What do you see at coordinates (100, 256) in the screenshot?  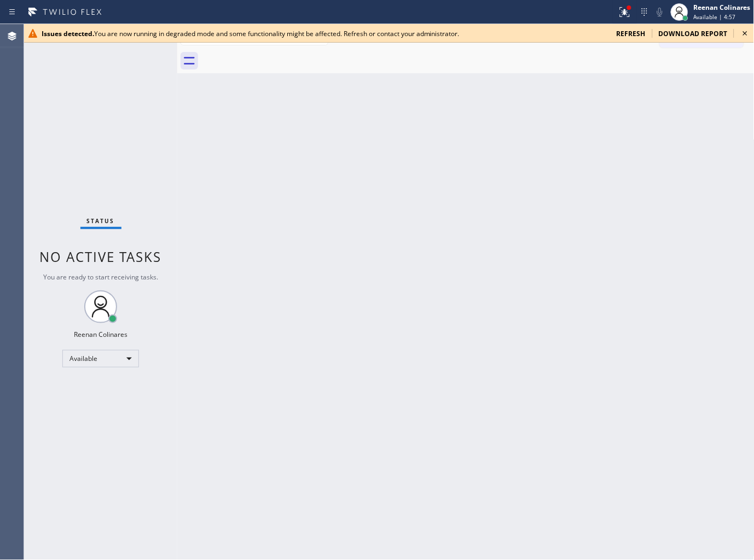 I see `span: No active tasks` at bounding box center [100, 256].